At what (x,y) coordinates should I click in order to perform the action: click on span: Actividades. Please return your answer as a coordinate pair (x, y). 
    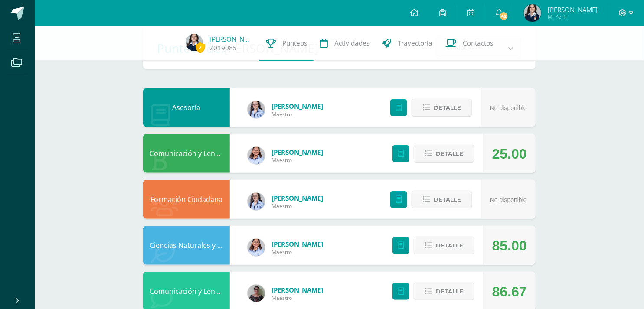
    Looking at the image, I should click on (352, 43).